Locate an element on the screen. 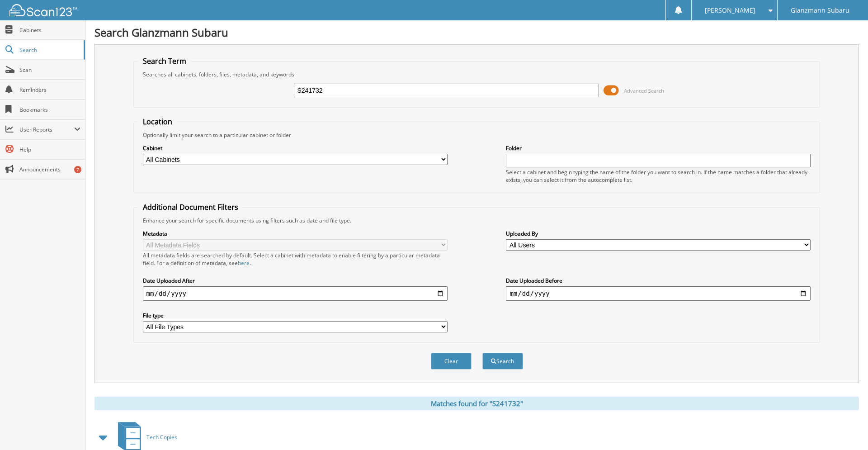 The image size is (868, 450). span: Tech Copies is located at coordinates (162, 437).